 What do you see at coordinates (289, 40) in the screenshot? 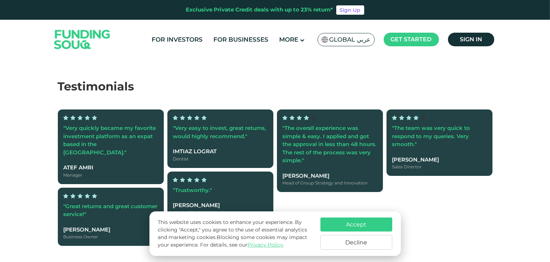
I see `span: More` at bounding box center [289, 40].